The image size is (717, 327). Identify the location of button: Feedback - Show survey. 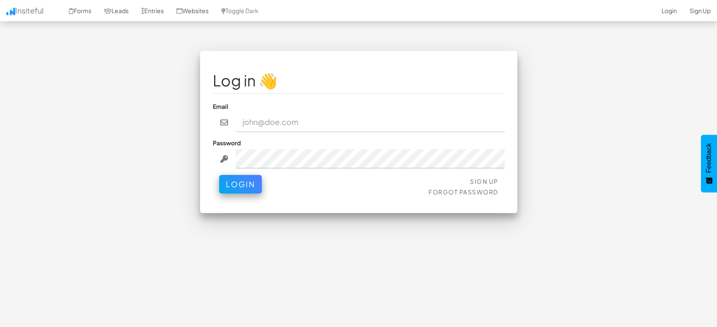
(709, 163).